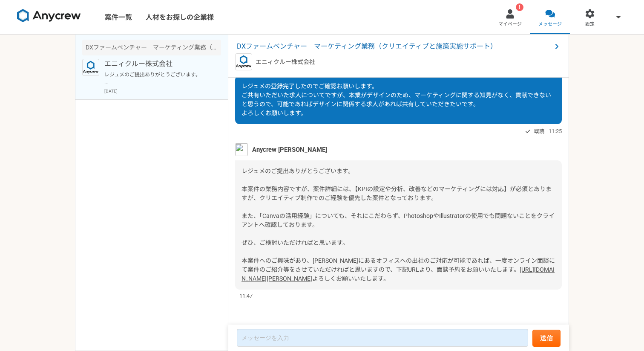  I want to click on span: マイページ, so click(509, 24).